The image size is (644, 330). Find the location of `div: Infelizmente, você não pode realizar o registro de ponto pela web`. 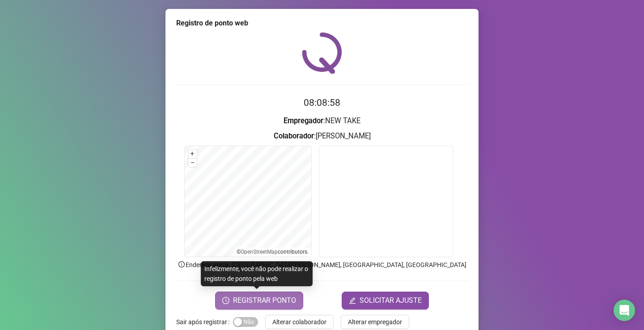

div: Infelizmente, você não pode realizar o registro de ponto pela web is located at coordinates (257, 274).